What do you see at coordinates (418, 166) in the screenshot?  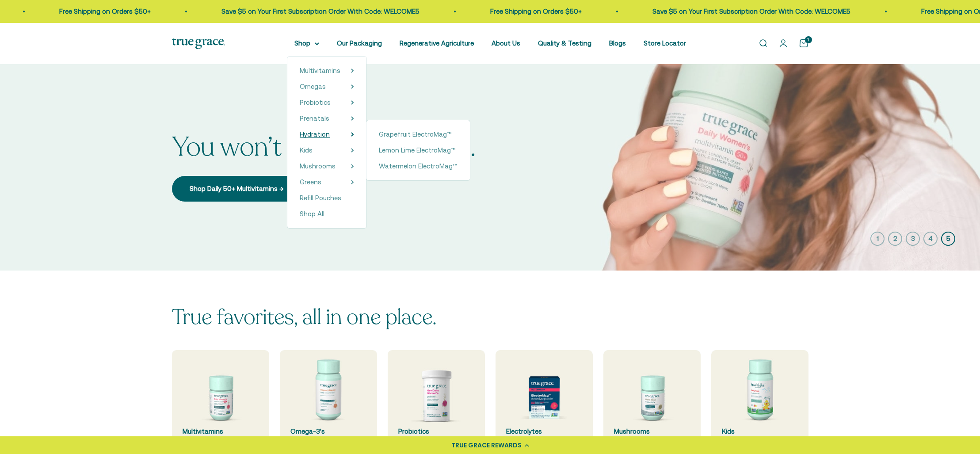 I see `span: Watermelon ElectroMag™` at bounding box center [418, 166].